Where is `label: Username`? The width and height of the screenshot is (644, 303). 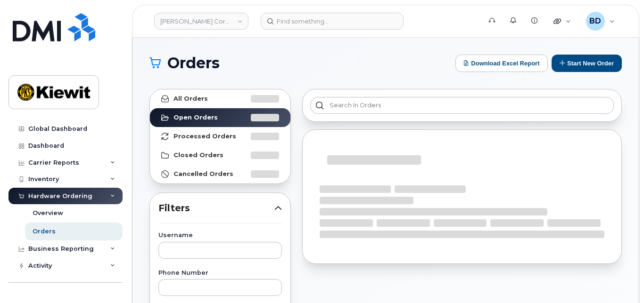
label: Username is located at coordinates (220, 235).